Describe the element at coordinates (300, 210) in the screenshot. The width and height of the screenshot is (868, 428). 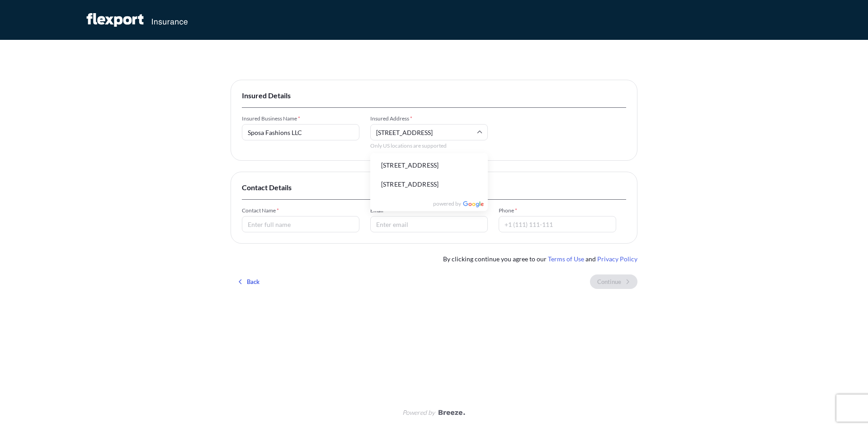
I see `span: Contact Name` at that location.